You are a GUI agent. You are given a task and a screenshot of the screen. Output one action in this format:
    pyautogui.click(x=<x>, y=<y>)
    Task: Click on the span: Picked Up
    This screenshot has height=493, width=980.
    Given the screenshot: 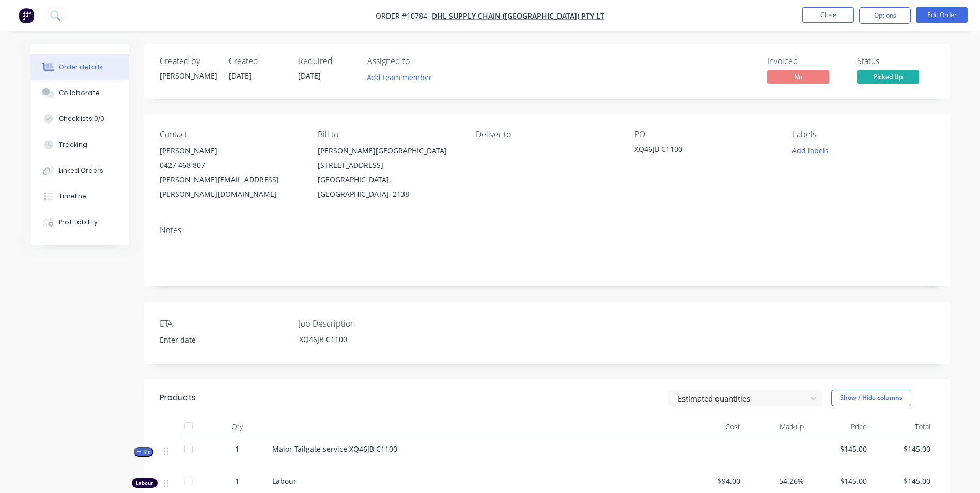 What is the action you would take?
    pyautogui.click(x=888, y=77)
    